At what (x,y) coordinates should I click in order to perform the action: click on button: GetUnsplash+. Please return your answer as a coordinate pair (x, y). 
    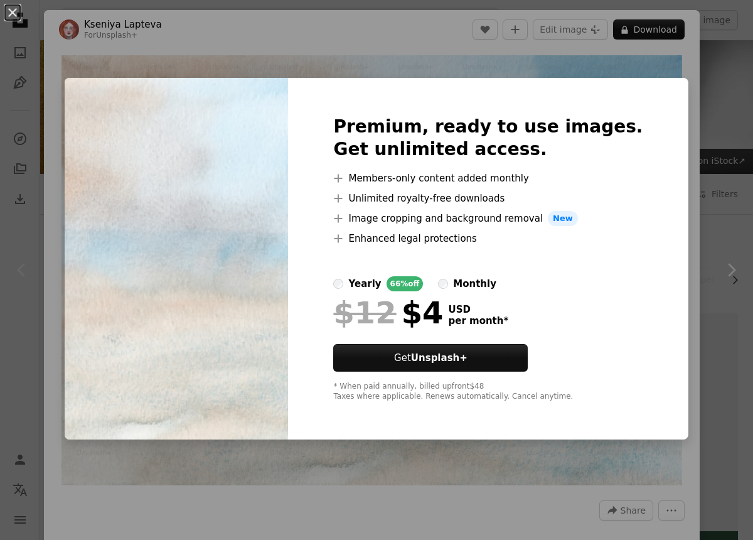
    Looking at the image, I should click on (431, 358).